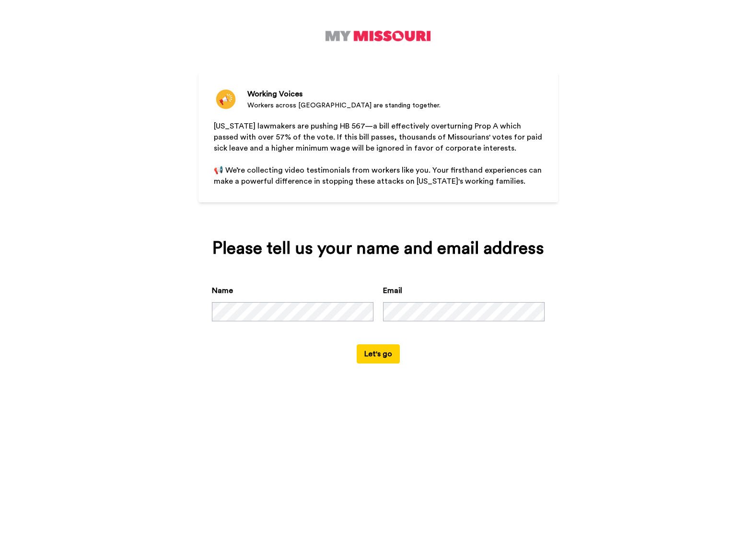 Image resolution: width=756 pixels, height=540 pixels. Describe the element at coordinates (226, 99) in the screenshot. I see `img: Workers across America are standing together.` at that location.